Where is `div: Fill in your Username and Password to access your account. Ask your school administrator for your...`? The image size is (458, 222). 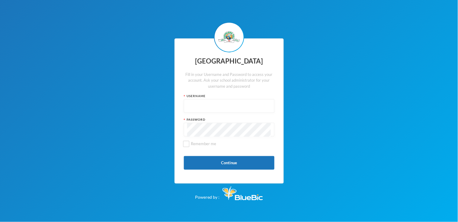 div: Fill in your Username and Password to access your account. Ask your school administrator for your... is located at coordinates (229, 80).